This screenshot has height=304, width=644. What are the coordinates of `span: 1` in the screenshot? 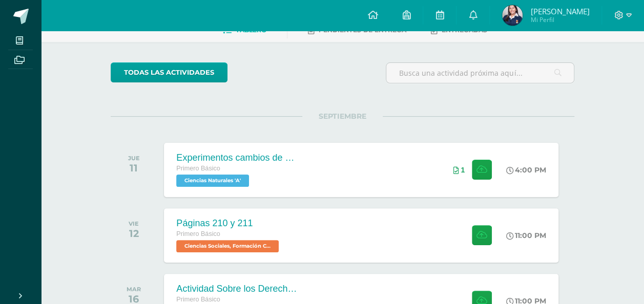 It's located at (463, 170).